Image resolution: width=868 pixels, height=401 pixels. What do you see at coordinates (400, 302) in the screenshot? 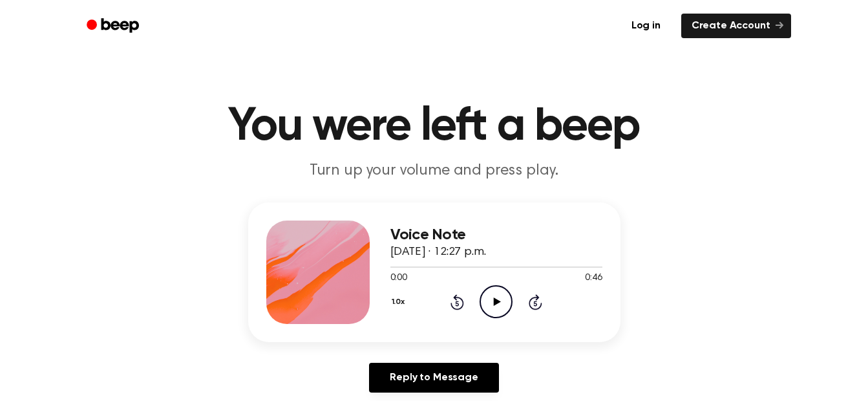
I see `button: 1.0x` at bounding box center [400, 302].